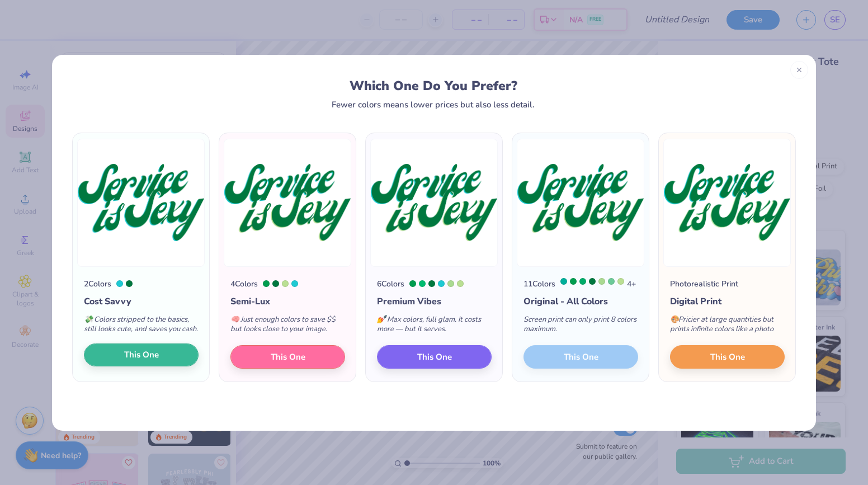 Image resolution: width=868 pixels, height=485 pixels. Describe the element at coordinates (434, 302) in the screenshot. I see `div: Premium Vibes` at that location.